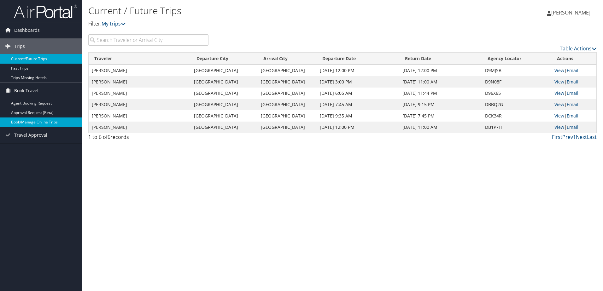 The width and height of the screenshot is (603, 291). I want to click on td: D9MJSB, so click(516, 71).